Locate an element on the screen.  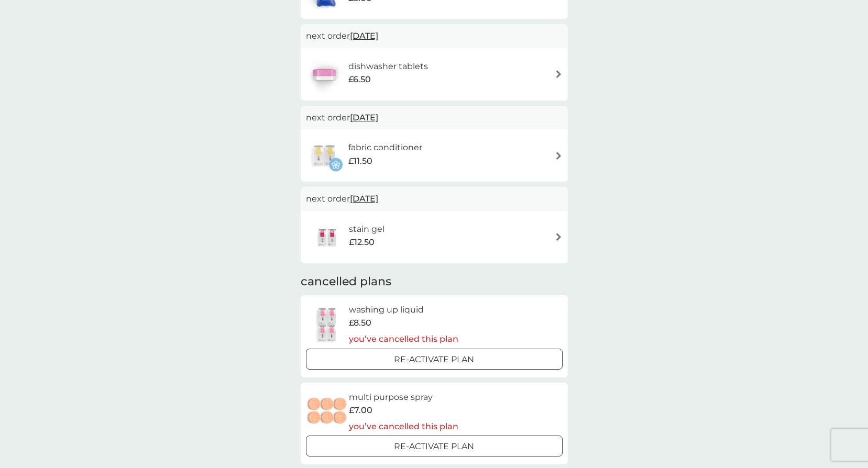
img: stain gel is located at coordinates (327, 237).